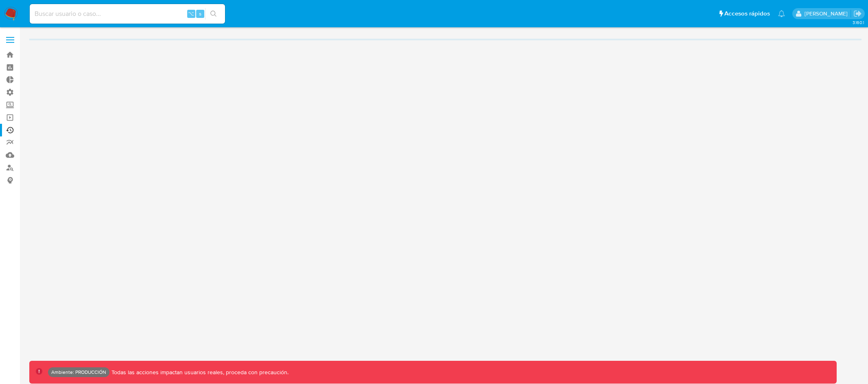 This screenshot has width=868, height=384. What do you see at coordinates (857, 13) in the screenshot?
I see `a: Salir` at bounding box center [857, 13].